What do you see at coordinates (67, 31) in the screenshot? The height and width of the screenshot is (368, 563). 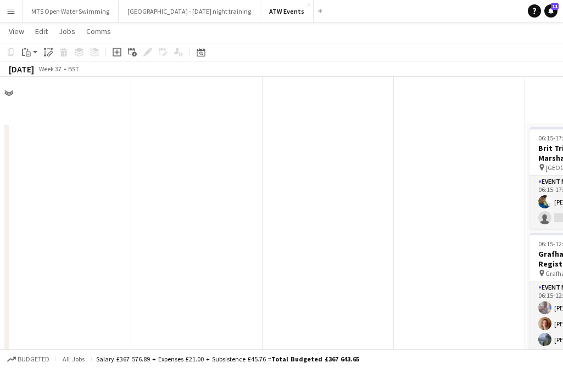 I see `span: Jobs` at bounding box center [67, 31].